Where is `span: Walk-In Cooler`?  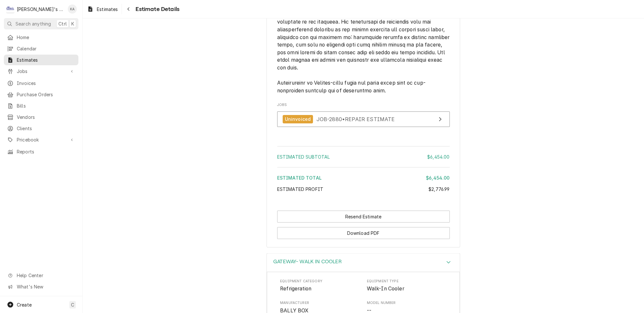 span: Walk-In Cooler is located at coordinates (385, 288).